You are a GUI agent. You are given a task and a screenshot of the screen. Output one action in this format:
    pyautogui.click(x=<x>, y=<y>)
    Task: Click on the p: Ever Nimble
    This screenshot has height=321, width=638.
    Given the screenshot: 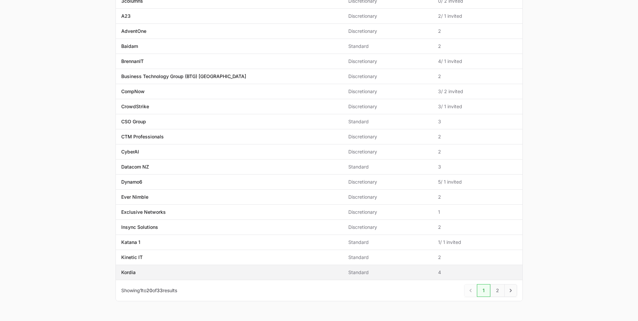 What is the action you would take?
    pyautogui.click(x=135, y=197)
    